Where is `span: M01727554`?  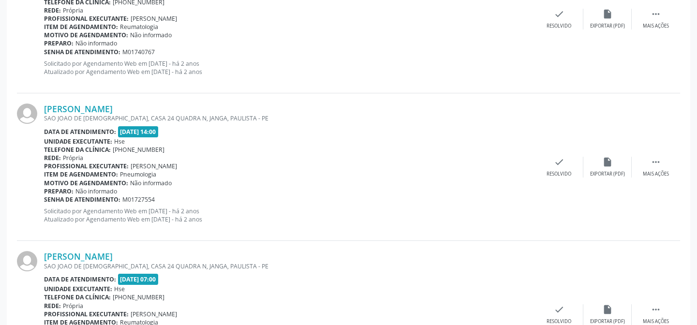 span: M01727554 is located at coordinates (138, 199).